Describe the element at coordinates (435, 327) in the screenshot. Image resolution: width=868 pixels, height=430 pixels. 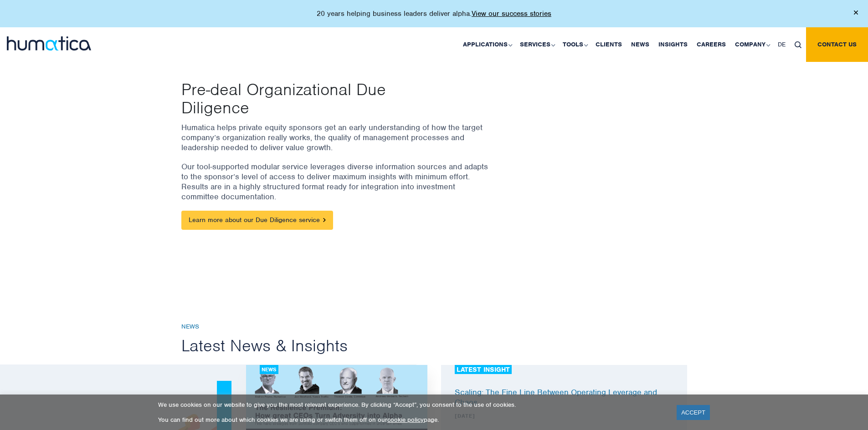
I see `h6: News` at that location.